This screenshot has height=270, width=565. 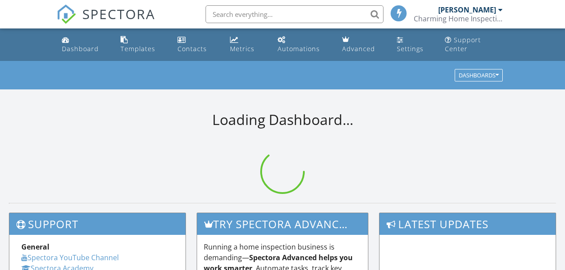 What do you see at coordinates (298, 48) in the screenshot?
I see `div: Automations` at bounding box center [298, 48].